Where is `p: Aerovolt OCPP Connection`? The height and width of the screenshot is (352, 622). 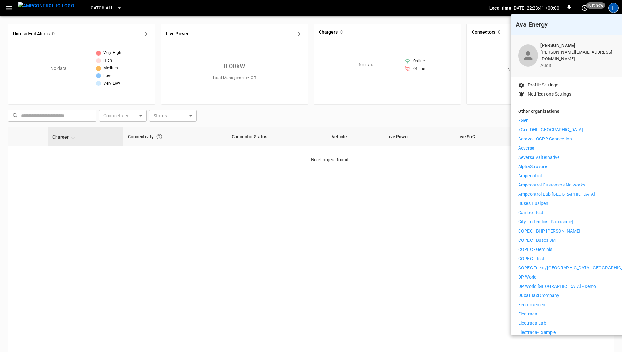
p: Aerovolt OCPP Connection is located at coordinates (545, 139).